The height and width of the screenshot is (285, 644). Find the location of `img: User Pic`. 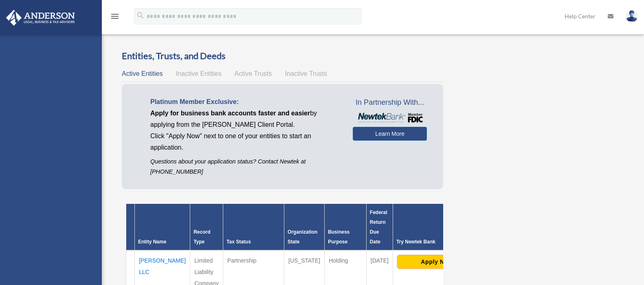

img: User Pic is located at coordinates (632, 16).